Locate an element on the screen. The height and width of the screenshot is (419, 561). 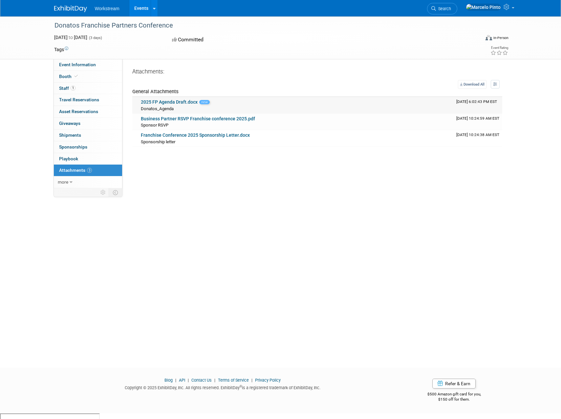
a: Terms of Service is located at coordinates (233, 380).